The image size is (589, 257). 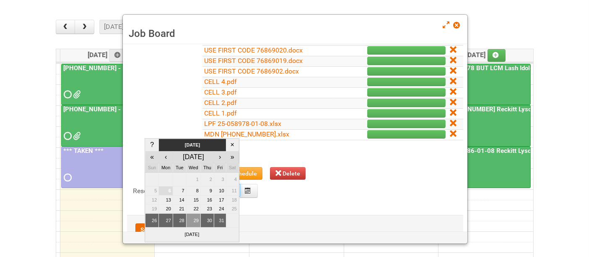 What do you see at coordinates (180, 220) in the screenshot?
I see `td: 28` at bounding box center [180, 220].